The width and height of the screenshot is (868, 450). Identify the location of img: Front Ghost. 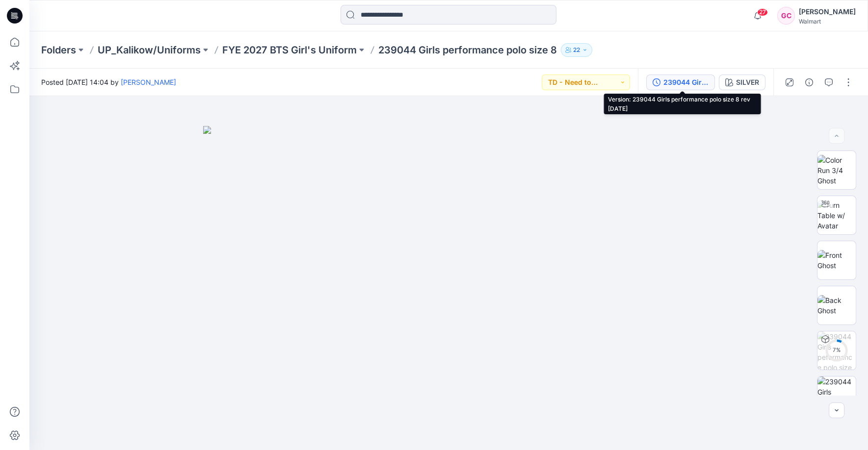
(837, 260).